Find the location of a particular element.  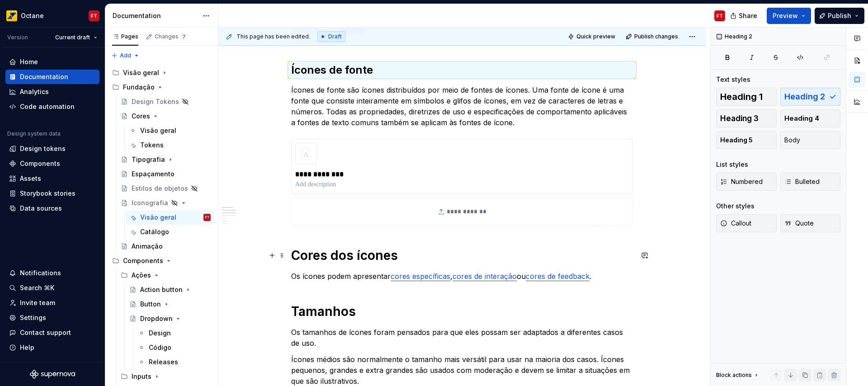

button: Callout is located at coordinates (747, 224).